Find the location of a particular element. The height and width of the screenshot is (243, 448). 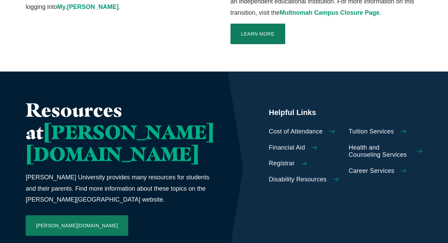

a: Health and Counseling Services is located at coordinates (386, 151).